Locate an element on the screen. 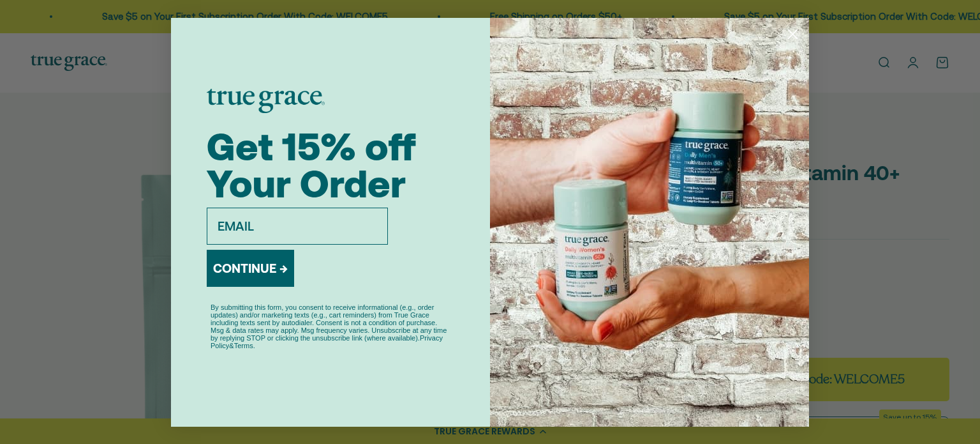 The width and height of the screenshot is (980, 444). p: By submitting this form, you consent to receive informational (e.g., order updates) and/or market... is located at coordinates (330, 326).